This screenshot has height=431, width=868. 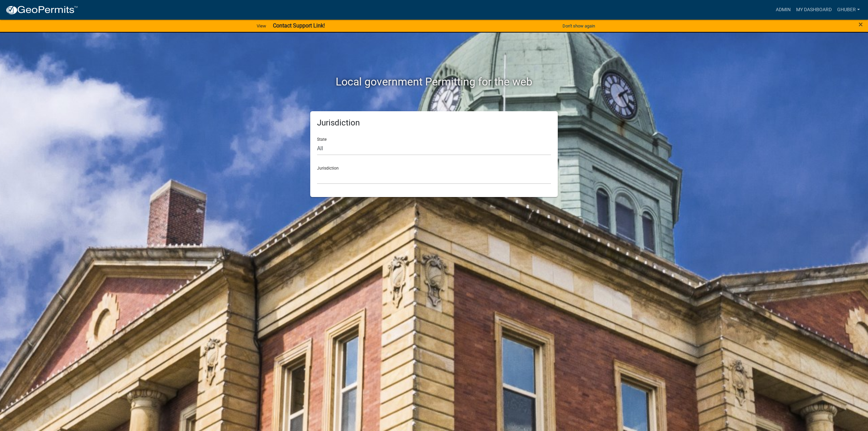 What do you see at coordinates (783, 10) in the screenshot?
I see `a: Admin` at bounding box center [783, 10].